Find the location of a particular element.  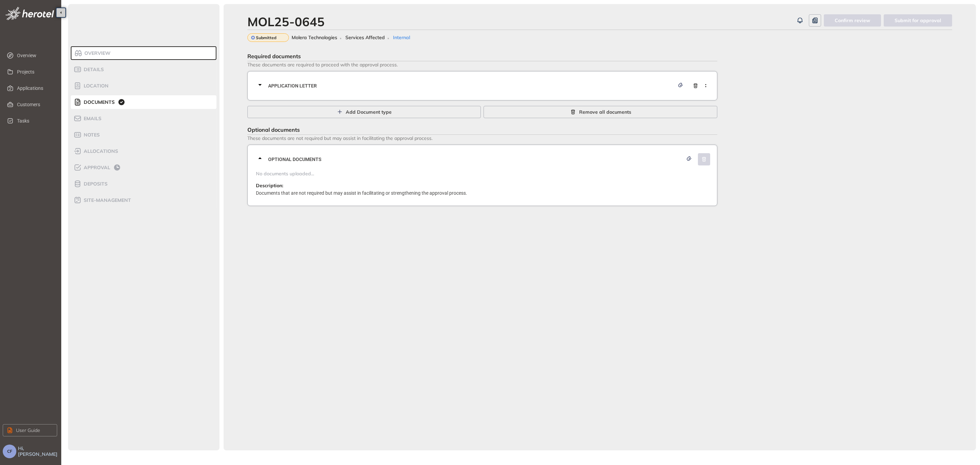

span: Required documents is located at coordinates (274, 57).